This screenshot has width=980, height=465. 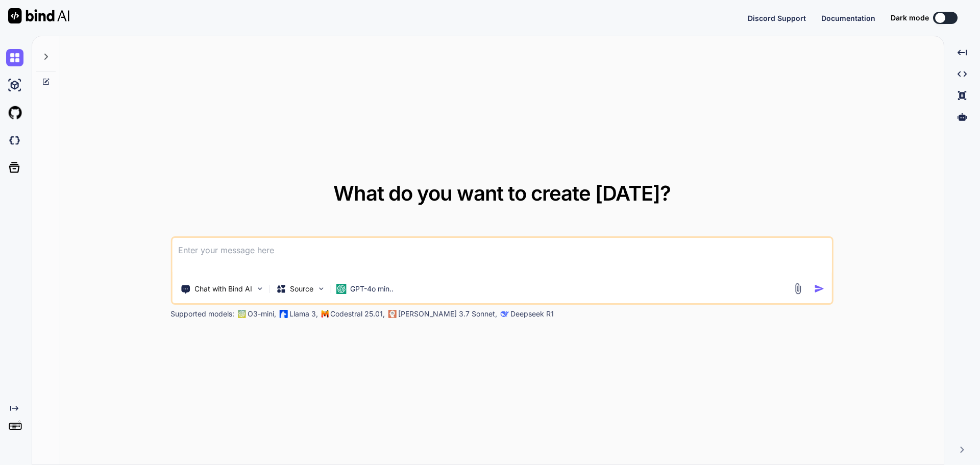 I want to click on p: Llama 3,, so click(x=304, y=314).